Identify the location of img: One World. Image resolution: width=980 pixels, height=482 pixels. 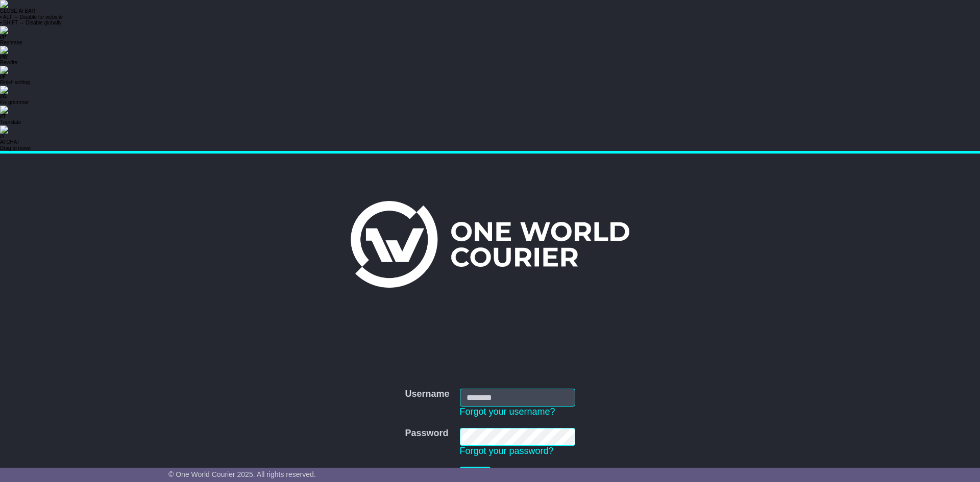
(490, 245).